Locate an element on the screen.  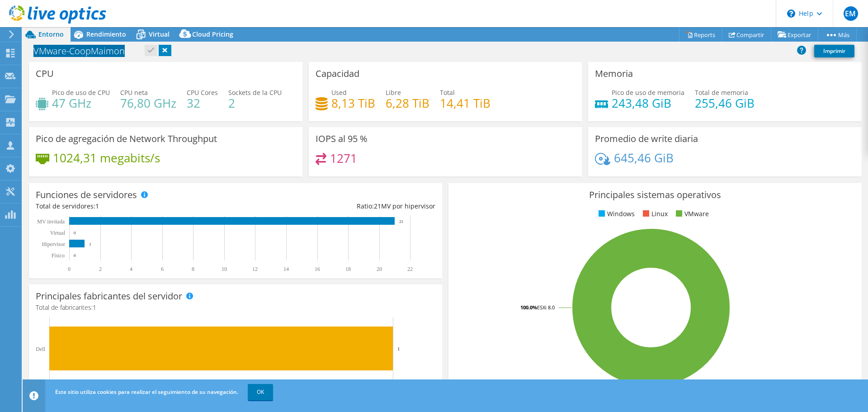
text: 8 is located at coordinates (193, 269).